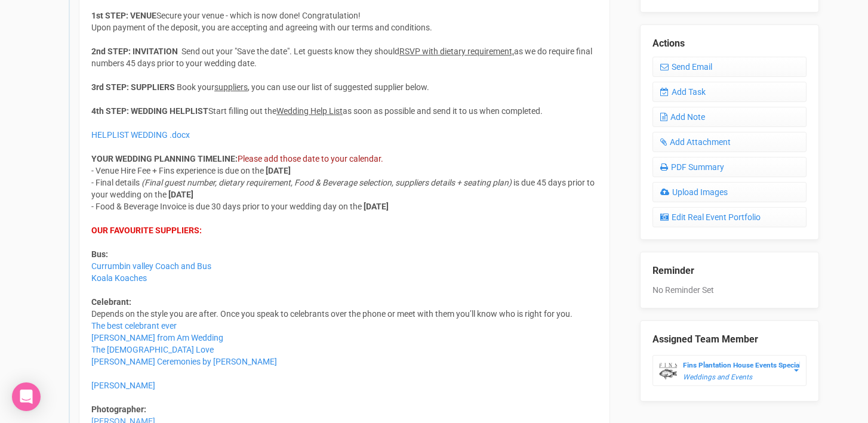 This screenshot has height=423, width=868. What do you see at coordinates (457, 51) in the screenshot?
I see `span: RSVP with dietary requirement,` at bounding box center [457, 51].